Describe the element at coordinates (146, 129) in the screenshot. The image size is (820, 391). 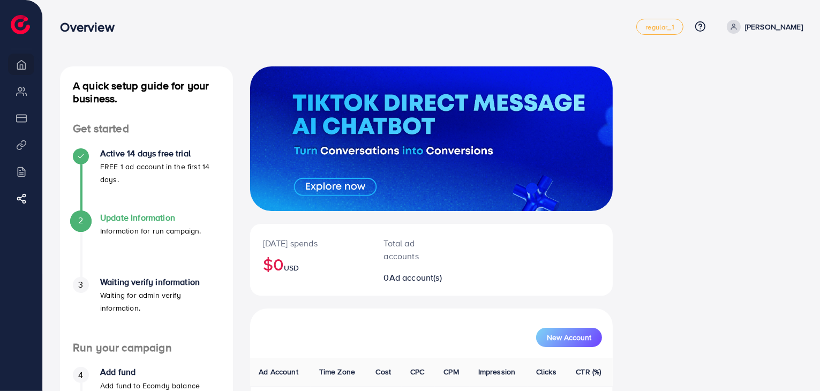
I see `h4: Get started` at that location.